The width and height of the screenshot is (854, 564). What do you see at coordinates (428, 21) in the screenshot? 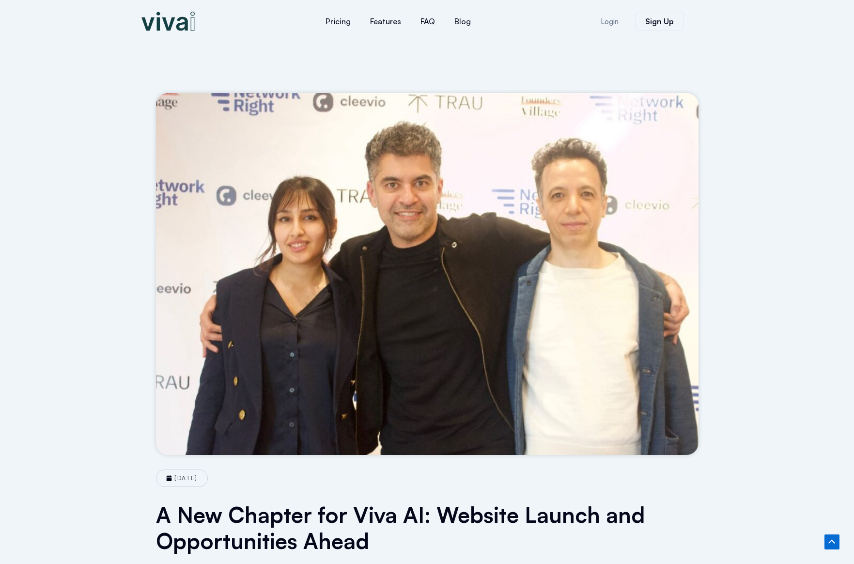
I see `a: FAQ` at bounding box center [428, 21].